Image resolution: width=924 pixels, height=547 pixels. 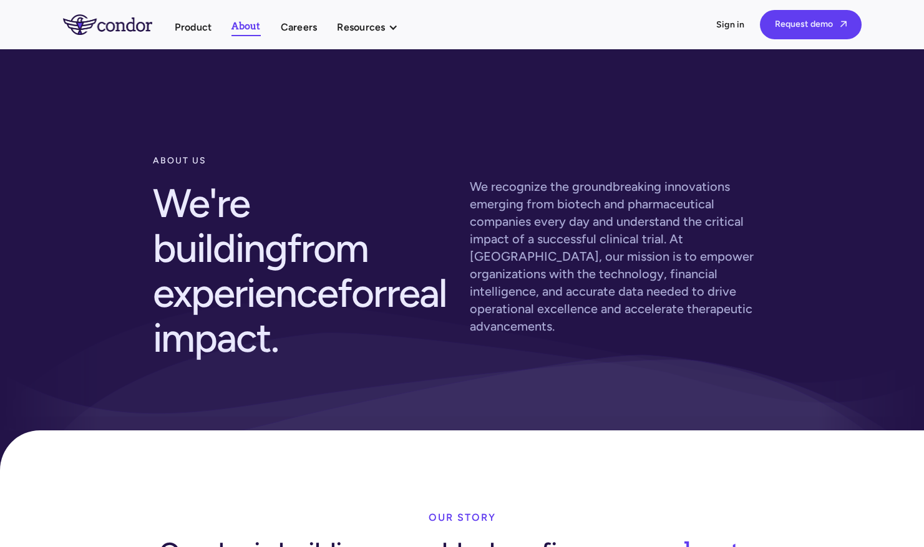 I want to click on a: home, so click(x=119, y=24).